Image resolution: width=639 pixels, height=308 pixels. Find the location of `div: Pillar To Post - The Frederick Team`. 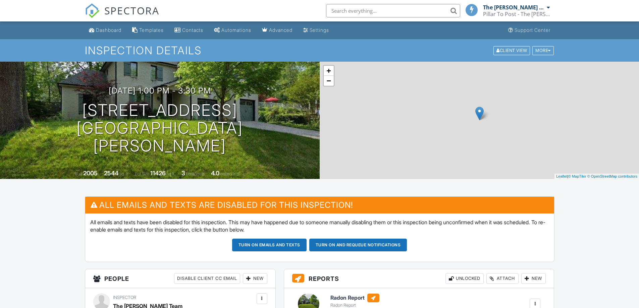

div: Pillar To Post - The Frederick Team is located at coordinates (516, 14).